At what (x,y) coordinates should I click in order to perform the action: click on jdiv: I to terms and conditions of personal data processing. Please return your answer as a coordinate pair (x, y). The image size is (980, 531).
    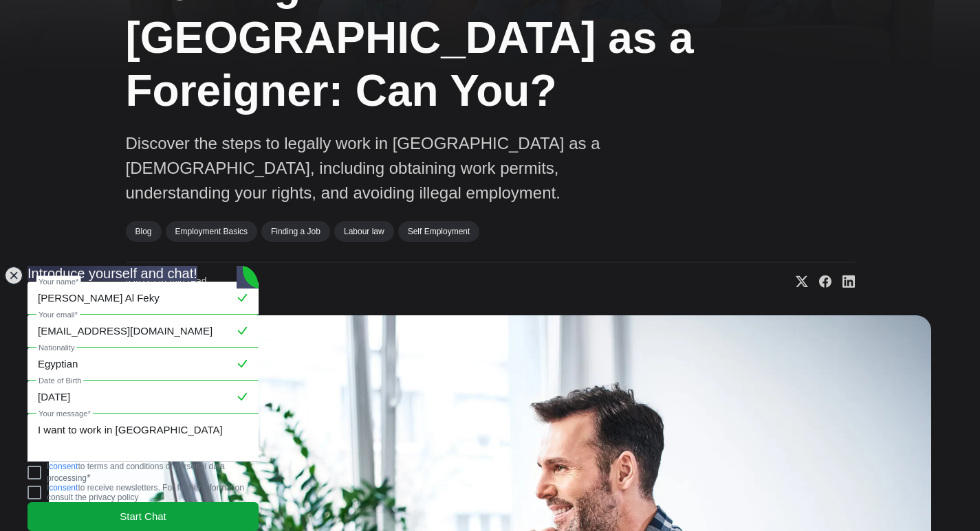
    Looking at the image, I should click on (135, 472).